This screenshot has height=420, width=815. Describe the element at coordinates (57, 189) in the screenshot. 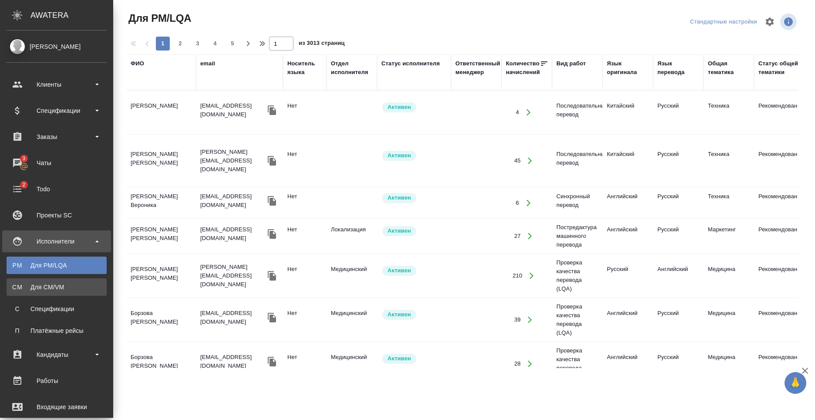

I see `a: 2Todo` at that location.